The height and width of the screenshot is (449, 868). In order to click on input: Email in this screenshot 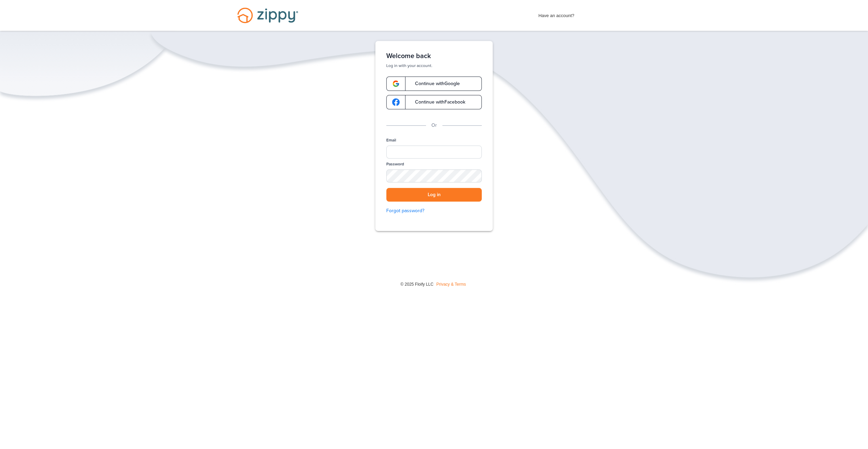, I will do `click(434, 152)`.